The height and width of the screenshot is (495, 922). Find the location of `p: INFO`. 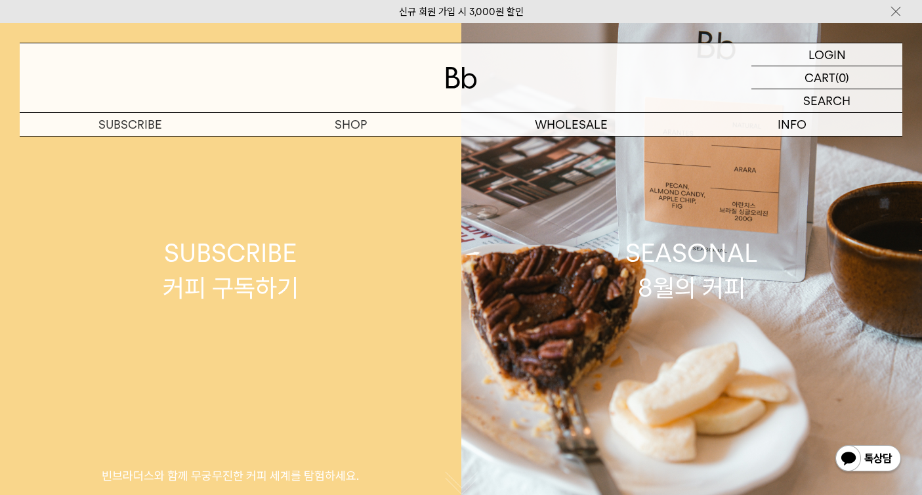

p: INFO is located at coordinates (792, 124).